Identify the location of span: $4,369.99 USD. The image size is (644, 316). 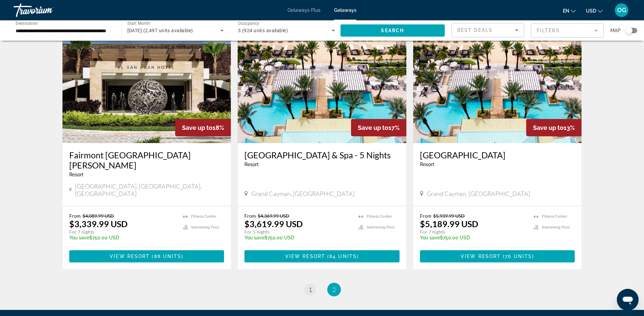
(273, 216).